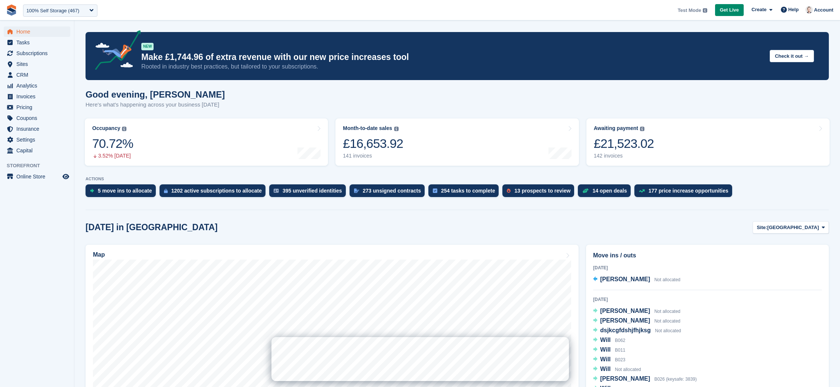  I want to click on span: dsjkcgfdshjfhjksg, so click(626, 330).